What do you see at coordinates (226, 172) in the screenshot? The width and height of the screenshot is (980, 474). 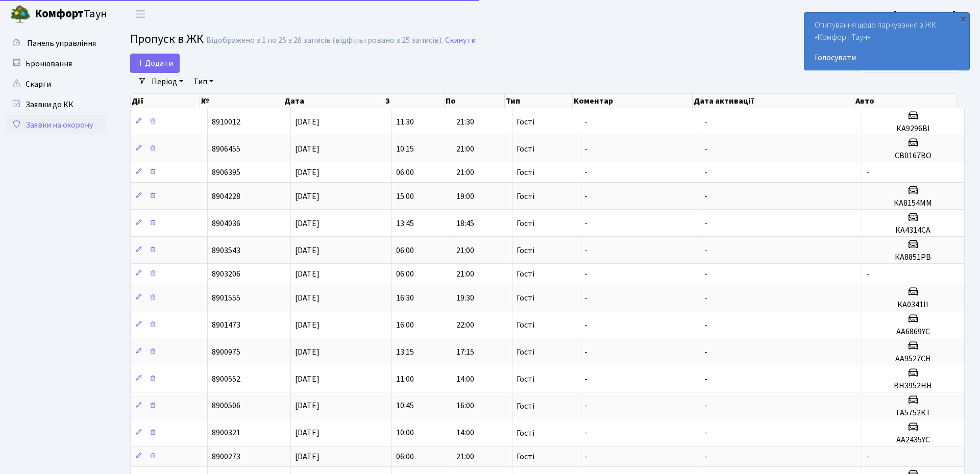 I see `span: 8906395` at bounding box center [226, 172].